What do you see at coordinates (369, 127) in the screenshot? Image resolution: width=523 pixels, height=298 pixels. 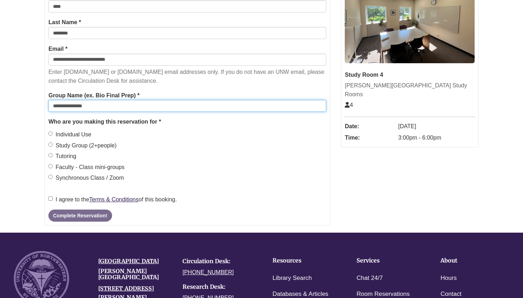 I see `dt: Date:` at bounding box center [369, 127].